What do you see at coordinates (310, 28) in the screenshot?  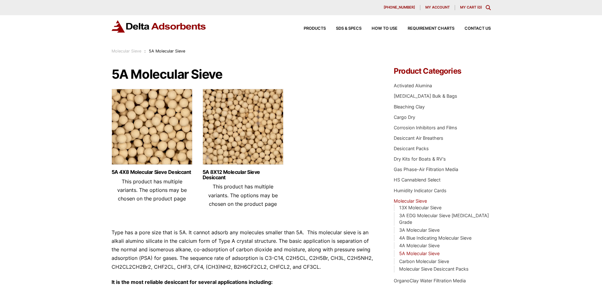 I see `a: Products` at bounding box center [310, 28].